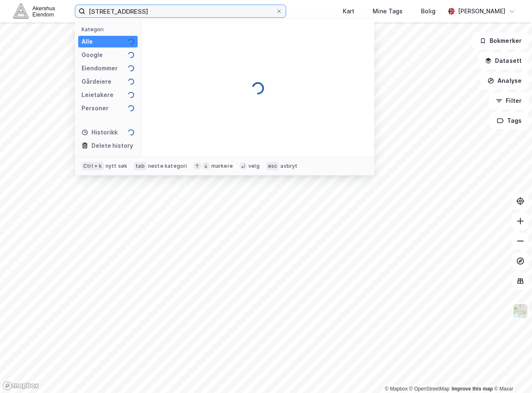 This screenshot has height=393, width=532. Describe the element at coordinates (222, 166) in the screenshot. I see `div: markere` at that location.